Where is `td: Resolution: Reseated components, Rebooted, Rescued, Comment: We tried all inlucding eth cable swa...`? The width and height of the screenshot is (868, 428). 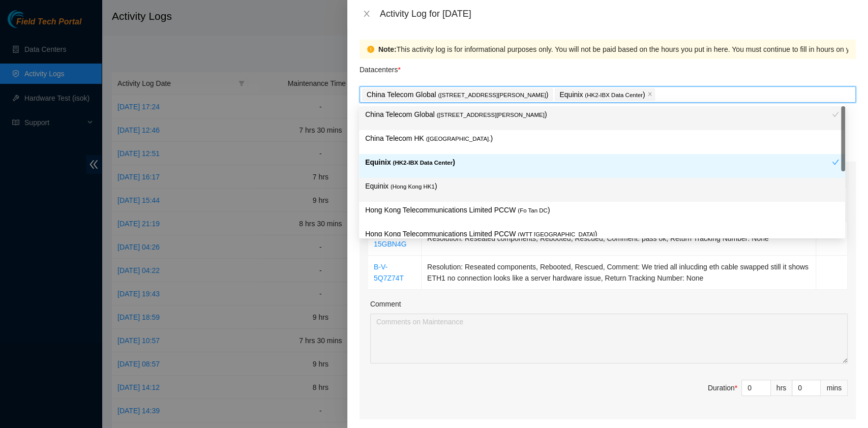 td: Resolution: Reseated components, Rebooted, Rescued, Comment: We tried all inlucding eth cable swa... is located at coordinates (619, 272).